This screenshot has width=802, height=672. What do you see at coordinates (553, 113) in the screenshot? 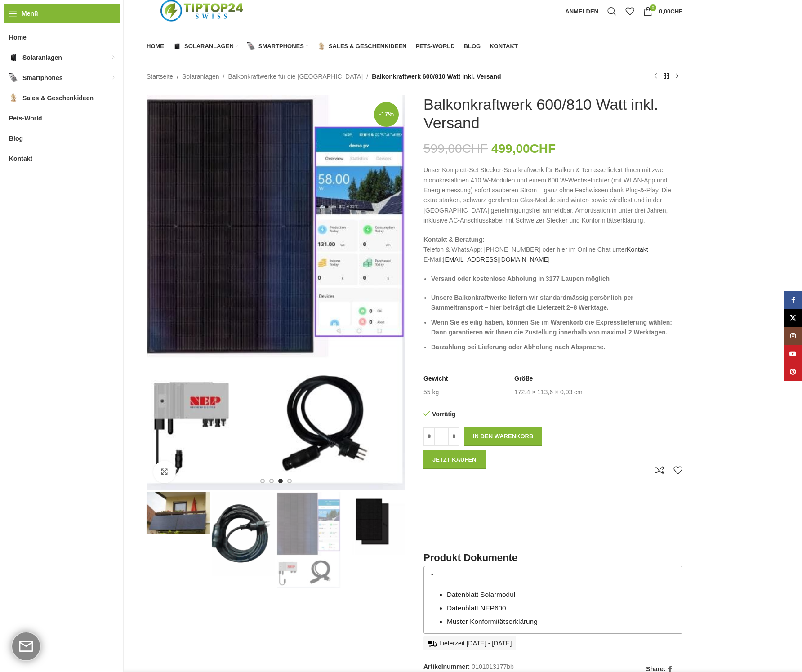
I see `h1: Balkonkraftwerk 600/810 Watt inkl. Versand` at bounding box center [553, 113].